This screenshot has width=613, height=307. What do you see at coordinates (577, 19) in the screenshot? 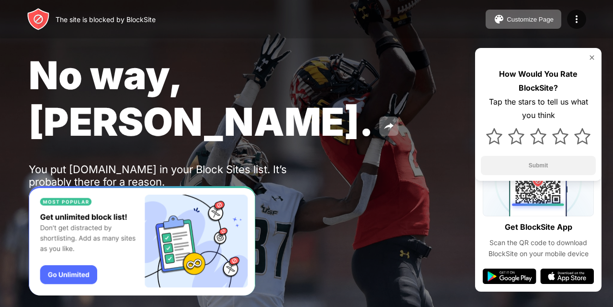
I see `img: menu-icon.svg` at bounding box center [577, 19].